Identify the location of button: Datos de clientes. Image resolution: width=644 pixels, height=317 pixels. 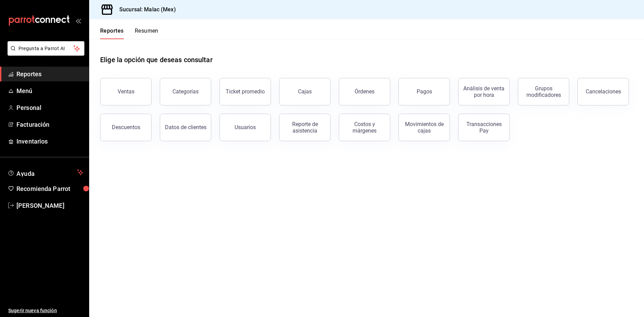
(186, 127).